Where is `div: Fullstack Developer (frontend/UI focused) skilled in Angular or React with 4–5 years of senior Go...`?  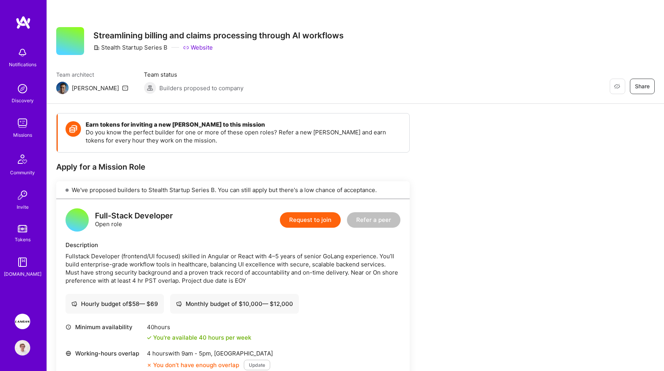
div: Fullstack Developer (frontend/UI focused) skilled in Angular or React with 4–5 years of senior Go... is located at coordinates (233, 269).